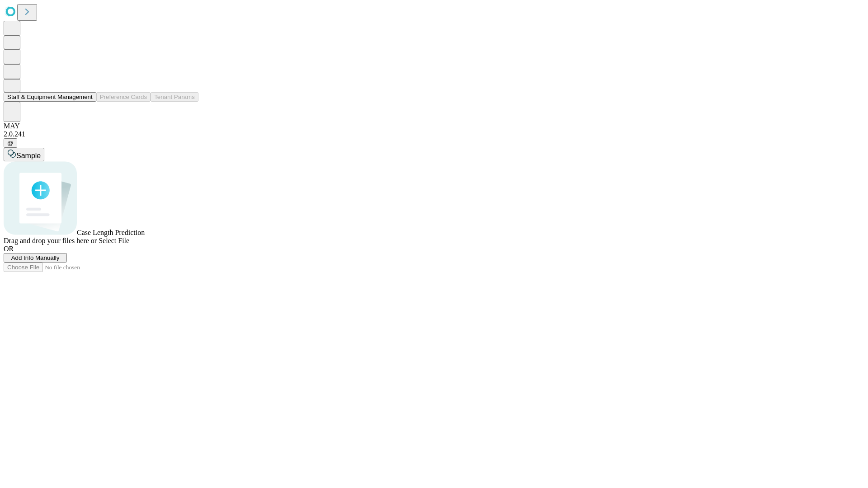  Describe the element at coordinates (434, 134) in the screenshot. I see `div: 2.0.241` at that location.